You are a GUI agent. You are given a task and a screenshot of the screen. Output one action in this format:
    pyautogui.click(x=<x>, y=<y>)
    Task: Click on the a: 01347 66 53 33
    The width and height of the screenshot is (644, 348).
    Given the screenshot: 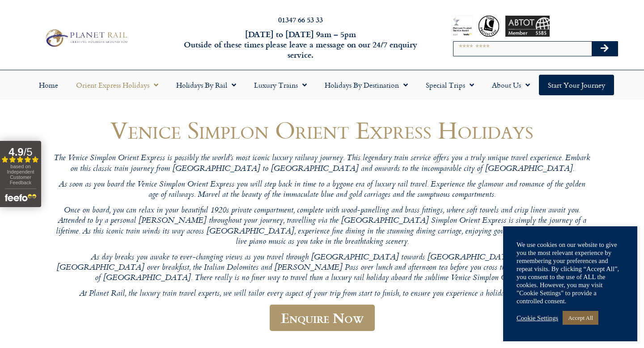 What is the action you would take?
    pyautogui.click(x=301, y=19)
    